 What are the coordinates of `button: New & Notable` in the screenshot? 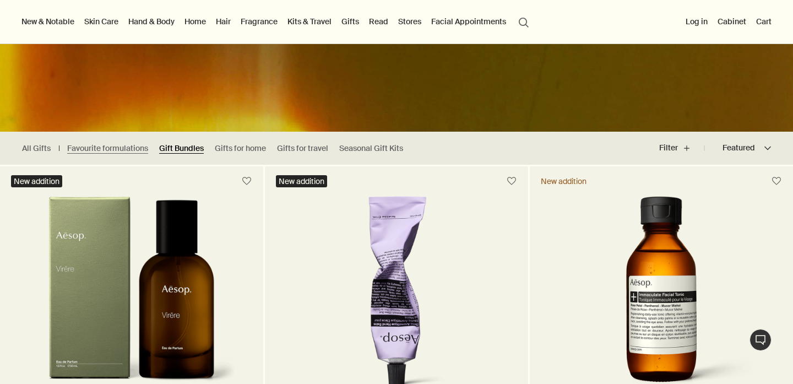 It's located at (48, 21).